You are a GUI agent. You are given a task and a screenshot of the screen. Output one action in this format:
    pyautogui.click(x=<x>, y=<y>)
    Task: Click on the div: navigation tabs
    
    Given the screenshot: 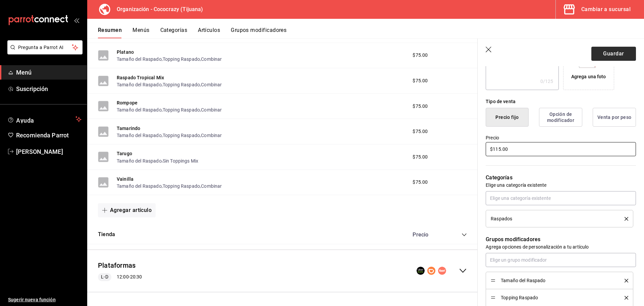 What is the action you would take?
    pyautogui.click(x=371, y=33)
    